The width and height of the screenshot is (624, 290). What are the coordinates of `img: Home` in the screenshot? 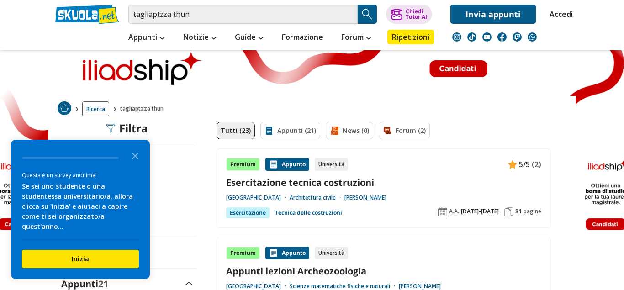 It's located at (64, 108).